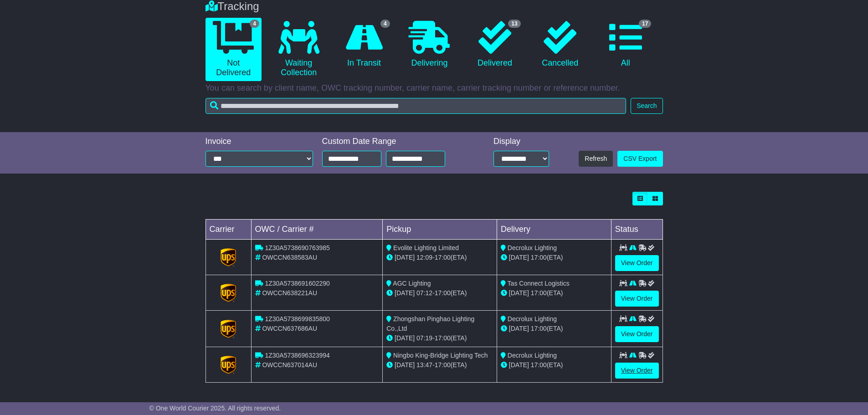  I want to click on div: Display, so click(521, 142).